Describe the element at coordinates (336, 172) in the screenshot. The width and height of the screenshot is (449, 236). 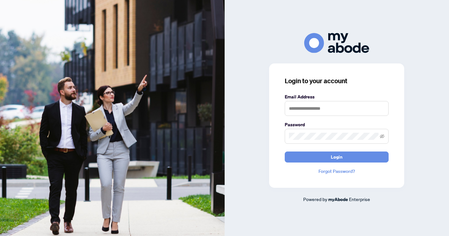
I see `a: Forgot Password?` at that location.